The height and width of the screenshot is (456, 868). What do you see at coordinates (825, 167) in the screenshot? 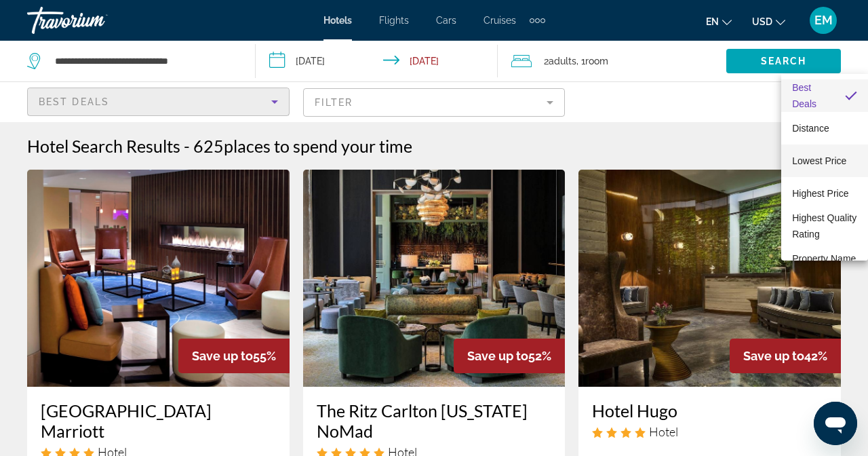
I see `div: Sort by` at bounding box center [825, 167].